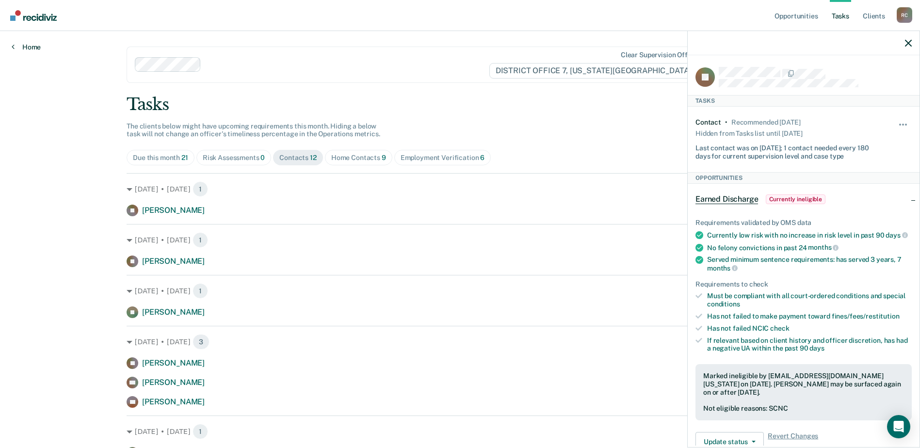 Image resolution: width=920 pixels, height=448 pixels. What do you see at coordinates (809, 264) in the screenshot?
I see `div: Served minimum sentence requirements: has served 3 years, 7` at bounding box center [809, 264].